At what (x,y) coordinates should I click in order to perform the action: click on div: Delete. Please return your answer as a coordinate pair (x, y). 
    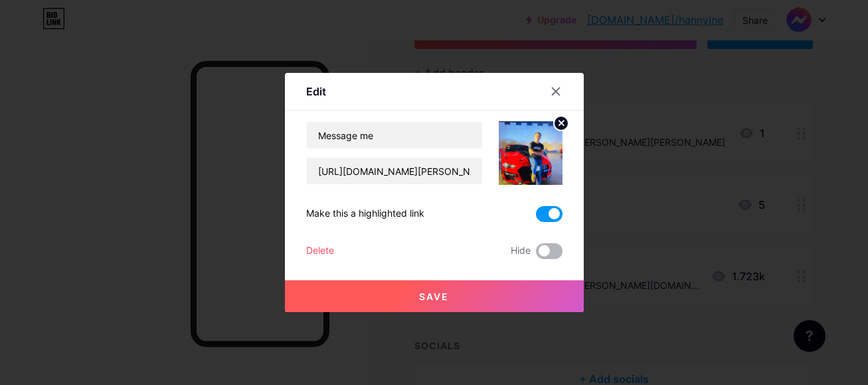
    Looking at the image, I should click on (320, 252).